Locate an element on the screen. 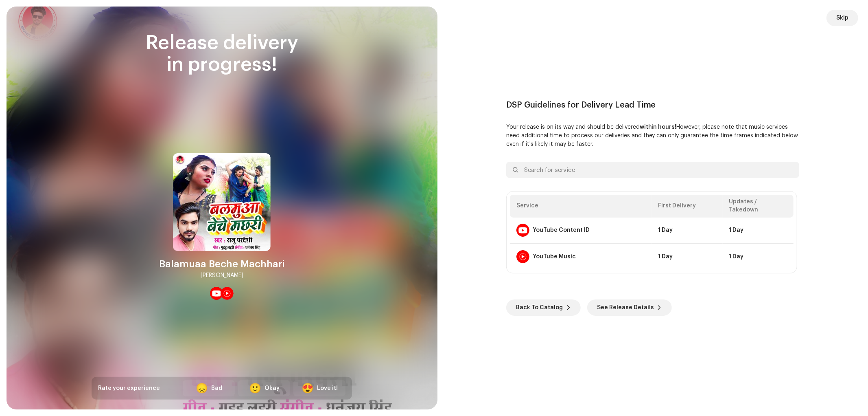  button: See Release Details is located at coordinates (629, 308).